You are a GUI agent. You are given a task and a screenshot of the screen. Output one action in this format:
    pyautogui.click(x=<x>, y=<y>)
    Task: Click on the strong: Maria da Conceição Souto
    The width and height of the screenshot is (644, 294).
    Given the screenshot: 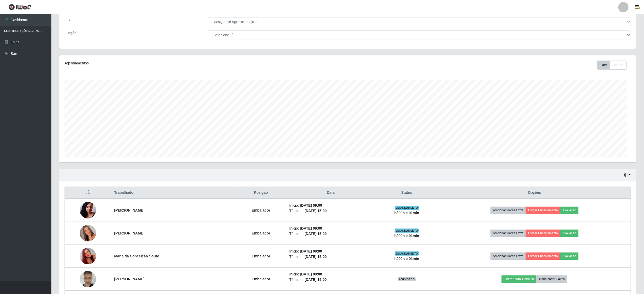 What is the action you would take?
    pyautogui.click(x=137, y=256)
    